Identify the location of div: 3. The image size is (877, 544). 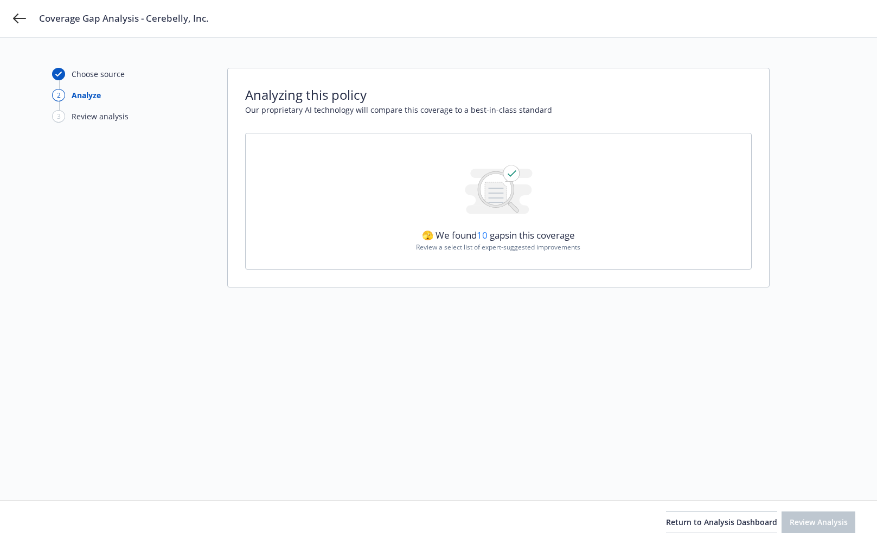
(59, 116).